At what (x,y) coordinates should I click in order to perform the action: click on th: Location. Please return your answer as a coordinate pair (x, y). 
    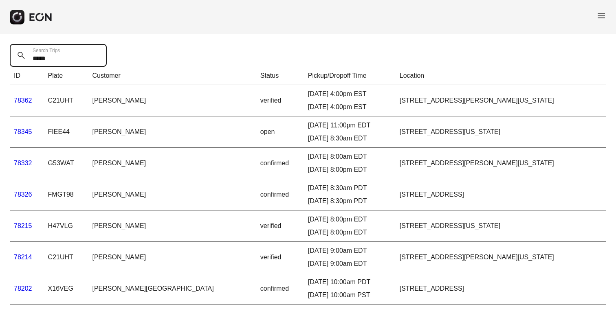
    Looking at the image, I should click on (501, 76).